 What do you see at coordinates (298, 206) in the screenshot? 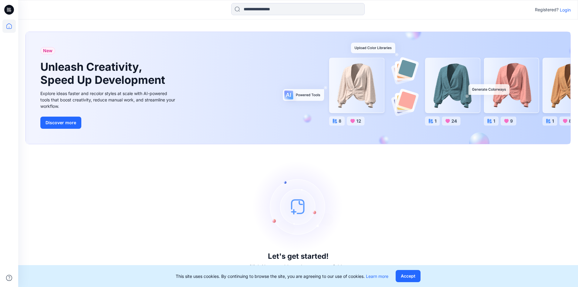
I see `img: empty-state-image.svg` at bounding box center [298, 206].